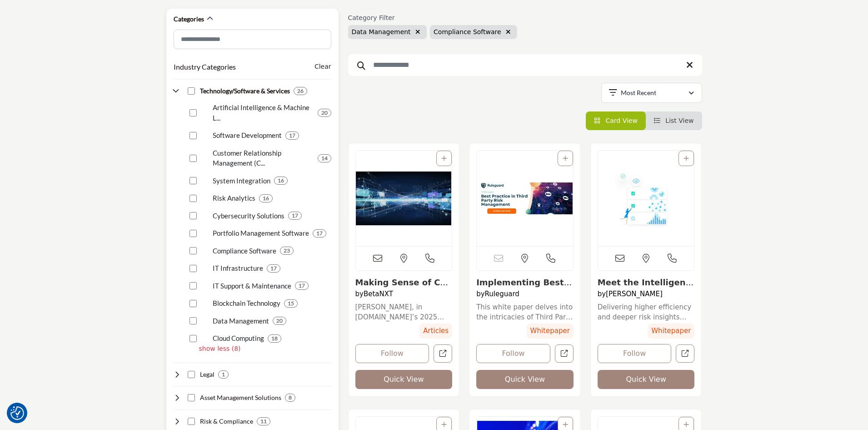 The image size is (868, 430). What do you see at coordinates (290, 398) in the screenshot?
I see `div: 8 Results For Asset Management Solutions` at bounding box center [290, 398].